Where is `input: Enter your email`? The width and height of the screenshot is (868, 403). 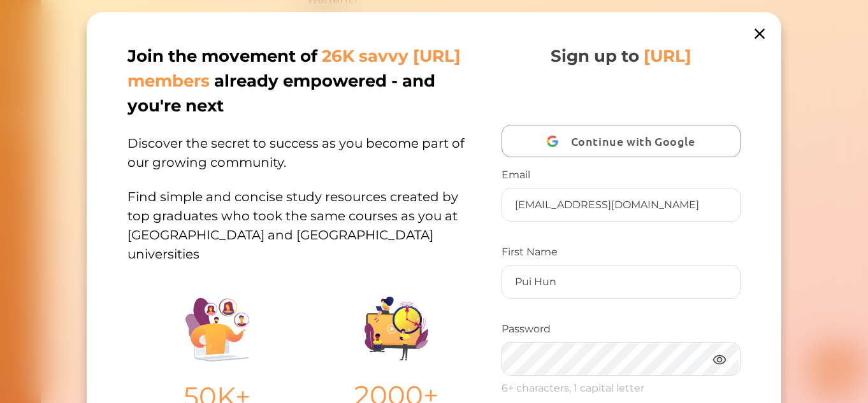
input: Enter your email is located at coordinates (621, 205).